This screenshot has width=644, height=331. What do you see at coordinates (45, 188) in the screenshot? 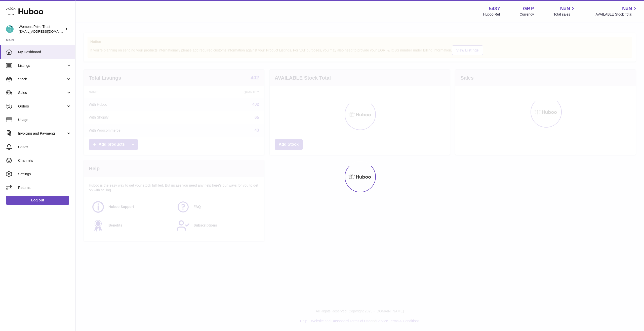
I see `span: Returns` at bounding box center [45, 188].